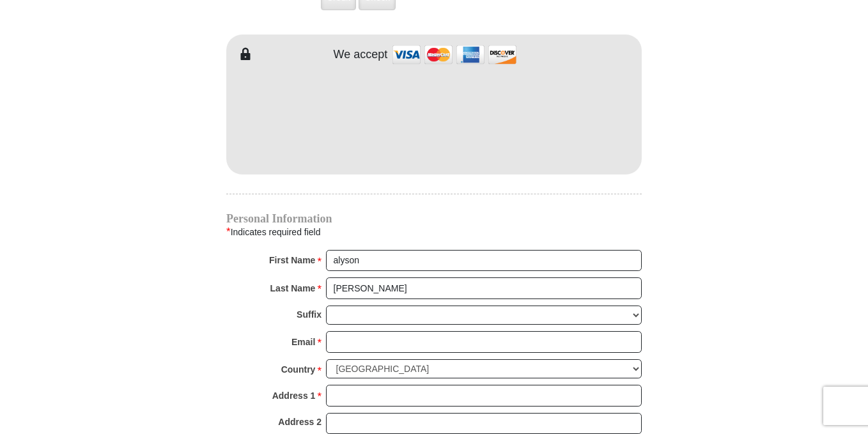  I want to click on strong: Address 1, so click(294, 395).